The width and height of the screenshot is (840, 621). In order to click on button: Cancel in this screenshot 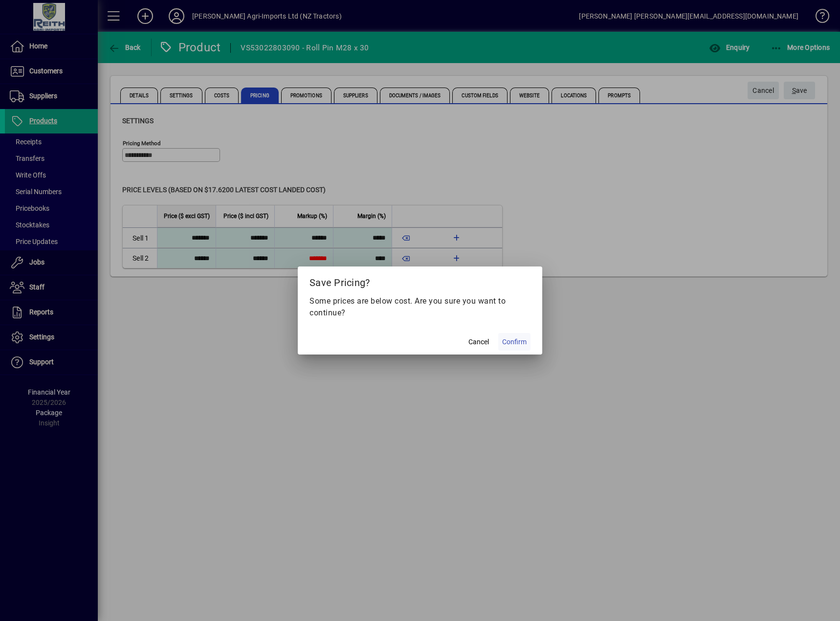, I will do `click(478, 342)`.